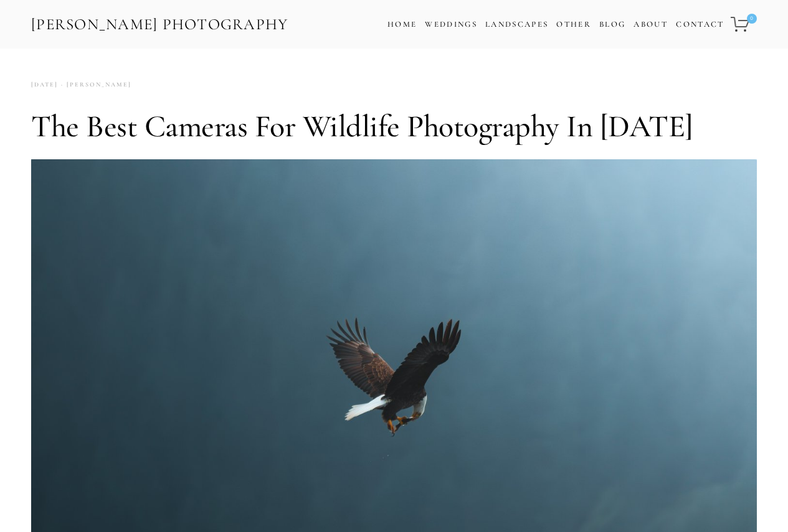 The image size is (788, 532). I want to click on span: 0, so click(751, 19).